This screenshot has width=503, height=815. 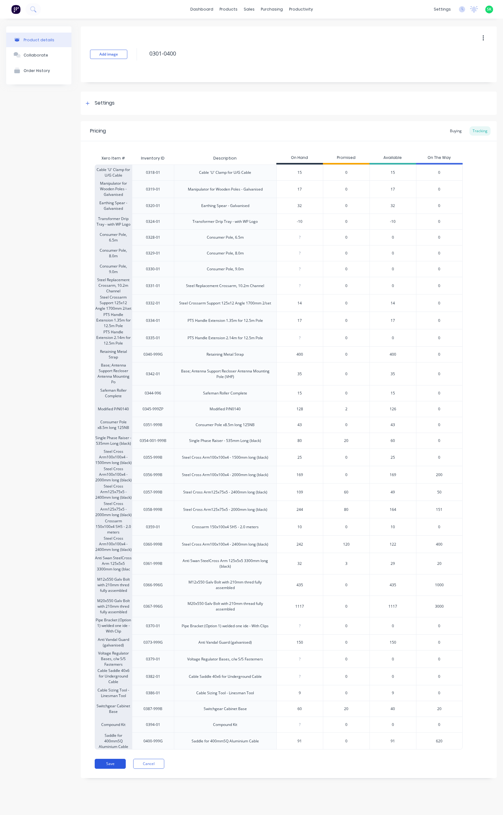 What do you see at coordinates (439, 509) in the screenshot?
I see `span: 151` at bounding box center [439, 509].